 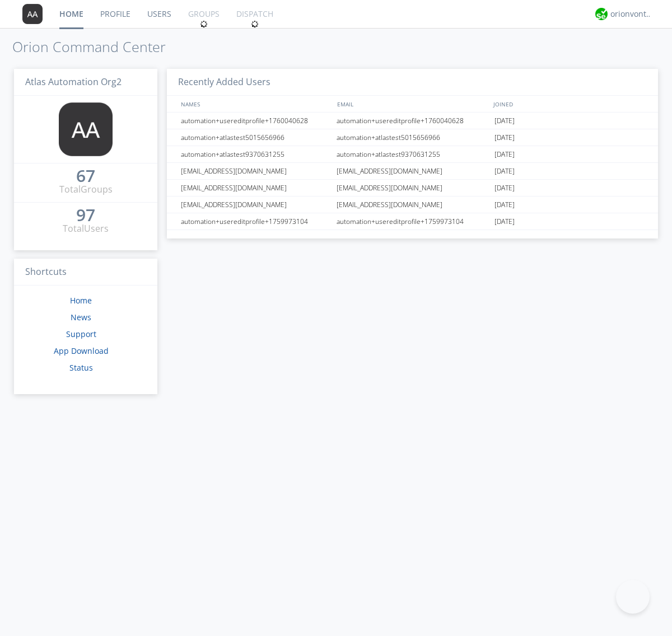 I want to click on img: 29d36aed6fa347d5a1537e7736e6aa13, so click(x=601, y=14).